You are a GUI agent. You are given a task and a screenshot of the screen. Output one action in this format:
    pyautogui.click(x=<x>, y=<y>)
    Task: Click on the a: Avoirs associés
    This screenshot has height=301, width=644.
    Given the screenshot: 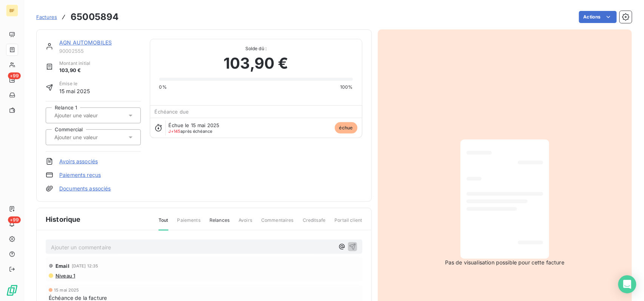 What is the action you would take?
    pyautogui.click(x=78, y=161)
    